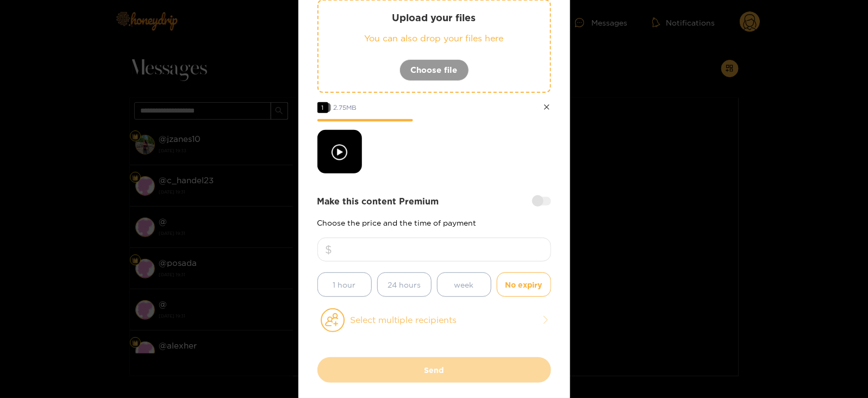 The height and width of the screenshot is (398, 868). I want to click on button: 1 hour, so click(345, 284).